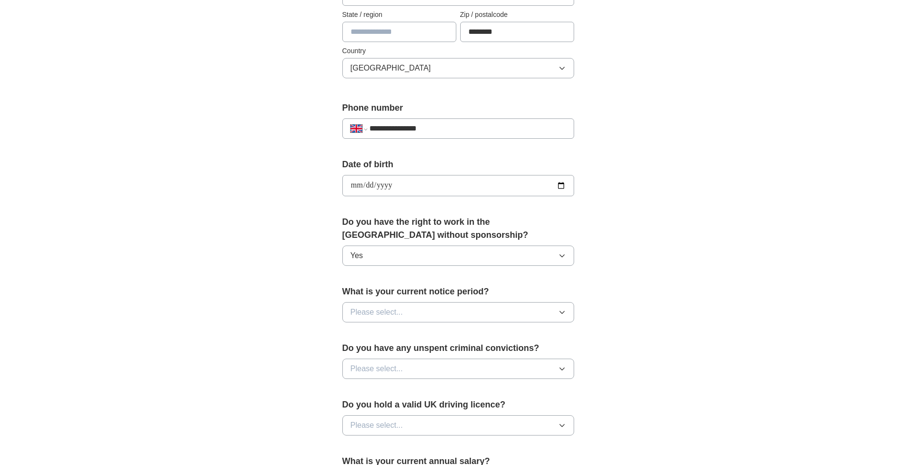 Image resolution: width=916 pixels, height=465 pixels. What do you see at coordinates (458, 108) in the screenshot?
I see `label: Phone number` at bounding box center [458, 108].